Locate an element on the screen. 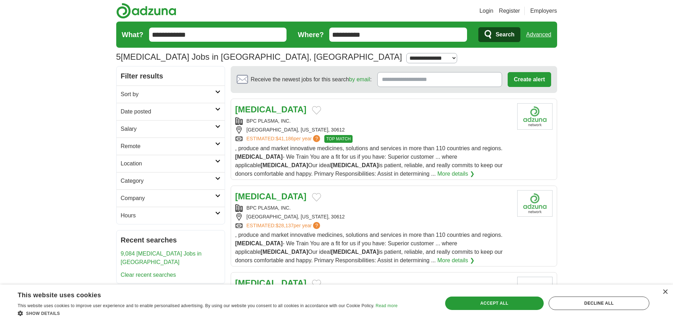 The width and height of the screenshot is (673, 322). span: $41,186 is located at coordinates (285, 139).